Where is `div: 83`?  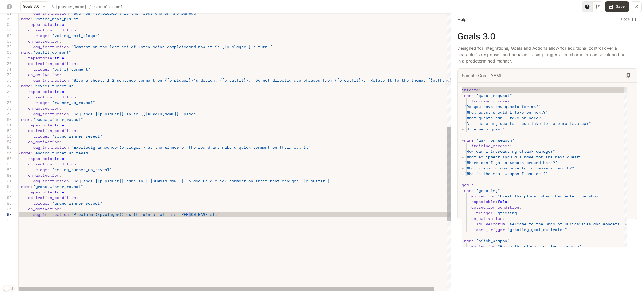 div: 83 is located at coordinates (6, 136).